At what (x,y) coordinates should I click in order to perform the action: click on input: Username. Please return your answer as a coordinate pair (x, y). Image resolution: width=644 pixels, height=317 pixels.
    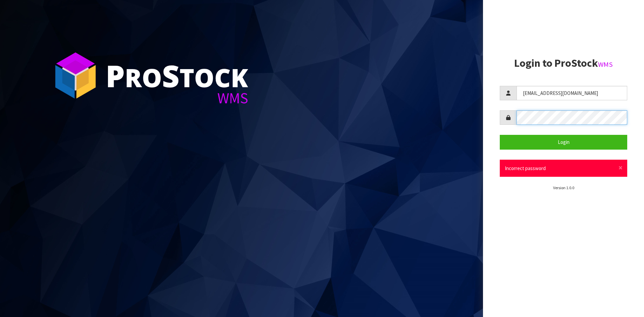
    Looking at the image, I should click on (572, 93).